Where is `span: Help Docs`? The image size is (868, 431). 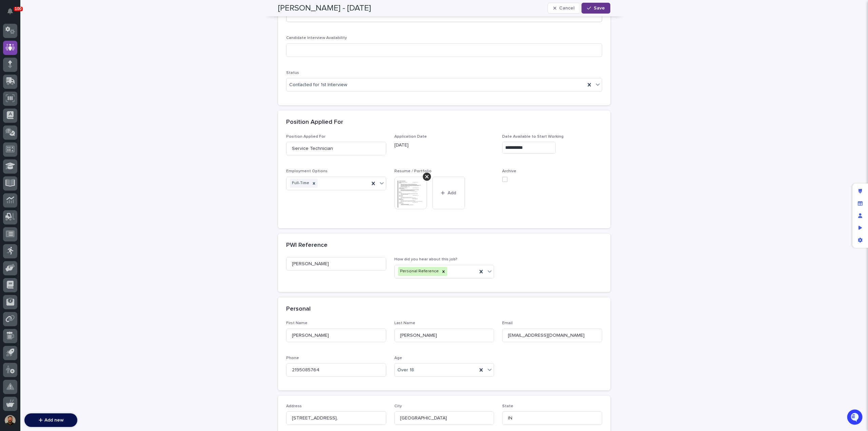
span: Help Docs is located at coordinates (25, 112).